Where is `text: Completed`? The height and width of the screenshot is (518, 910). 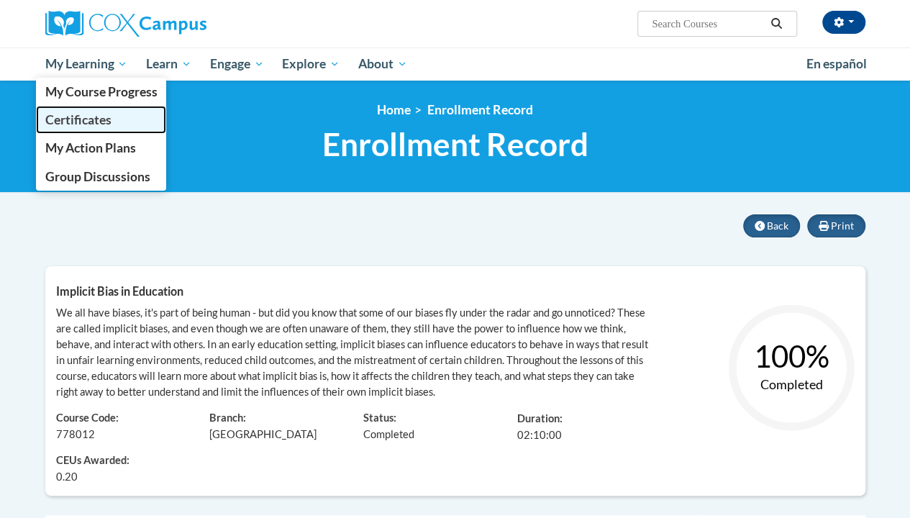
text: Completed is located at coordinates (790, 384).